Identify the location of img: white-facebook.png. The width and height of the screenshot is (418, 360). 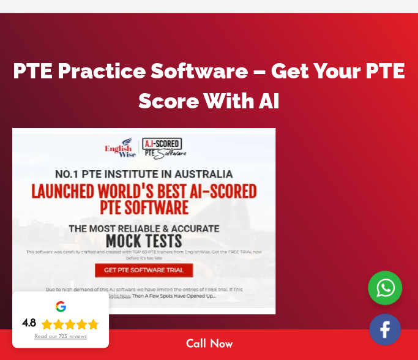
(385, 329).